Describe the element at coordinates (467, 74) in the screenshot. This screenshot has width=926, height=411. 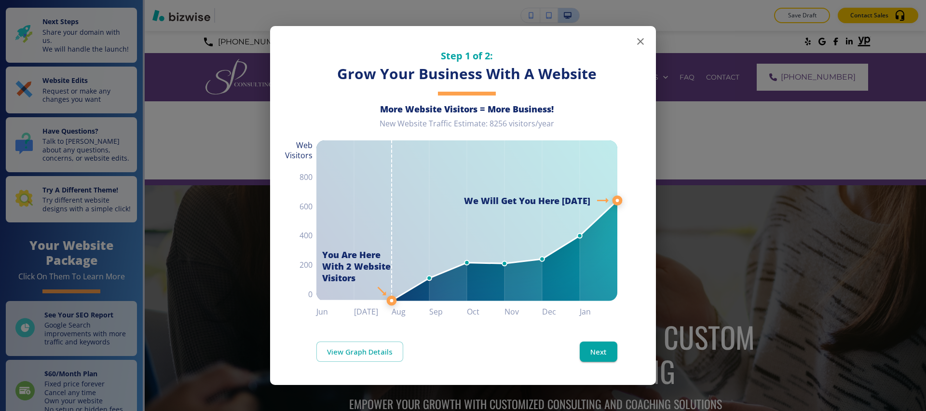
I see `h3: Grow Your Business With A Website` at that location.